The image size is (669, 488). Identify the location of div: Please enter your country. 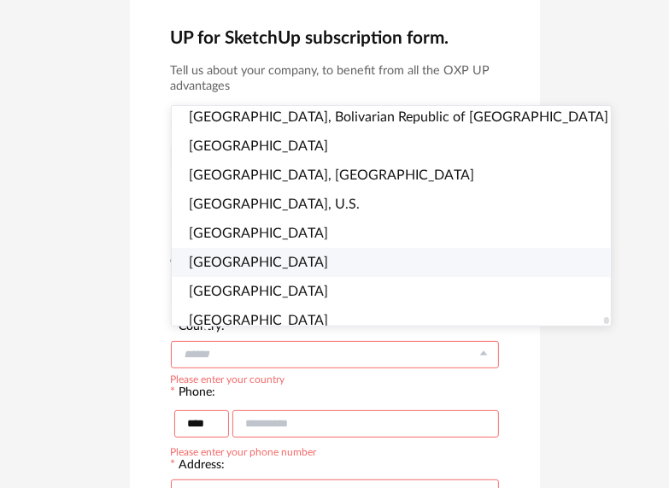
(228, 378).